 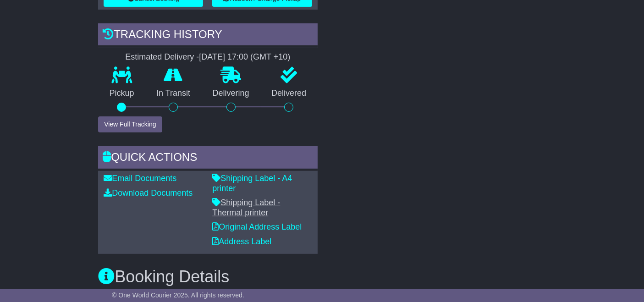 I want to click on a: Download Documents, so click(x=148, y=193).